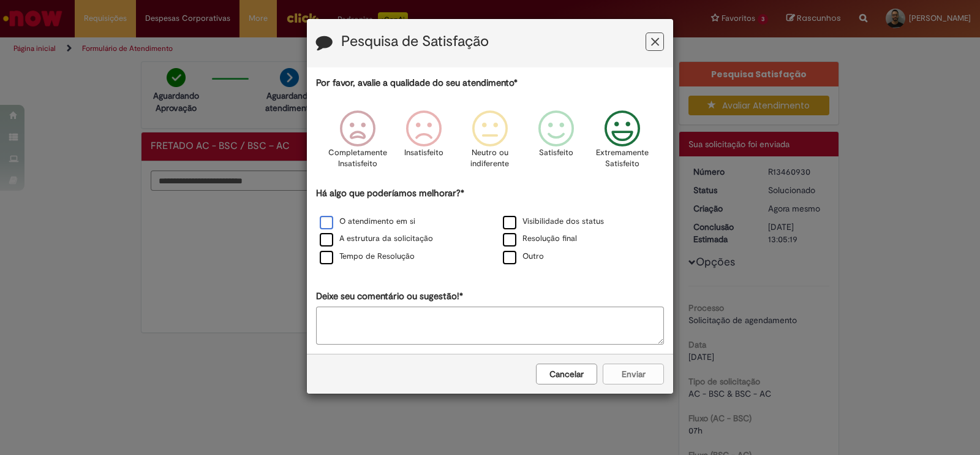 The width and height of the screenshot is (980, 455). What do you see at coordinates (358, 158) in the screenshot?
I see `p: Completamente Insatisfeito` at bounding box center [358, 158].